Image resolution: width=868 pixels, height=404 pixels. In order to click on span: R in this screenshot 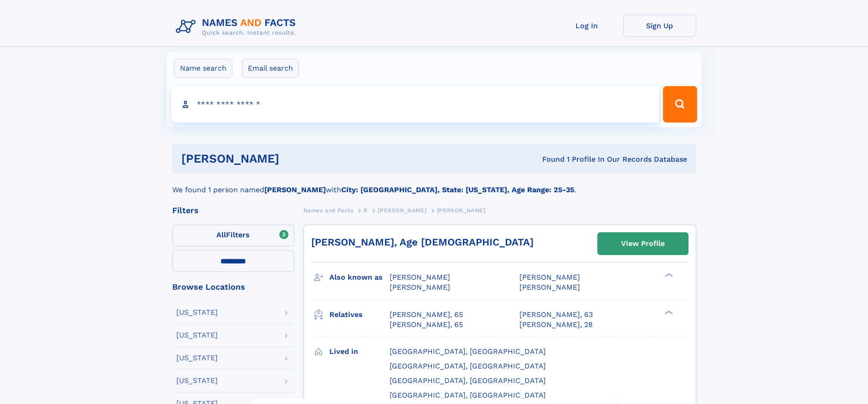, I will do `click(365, 211)`.